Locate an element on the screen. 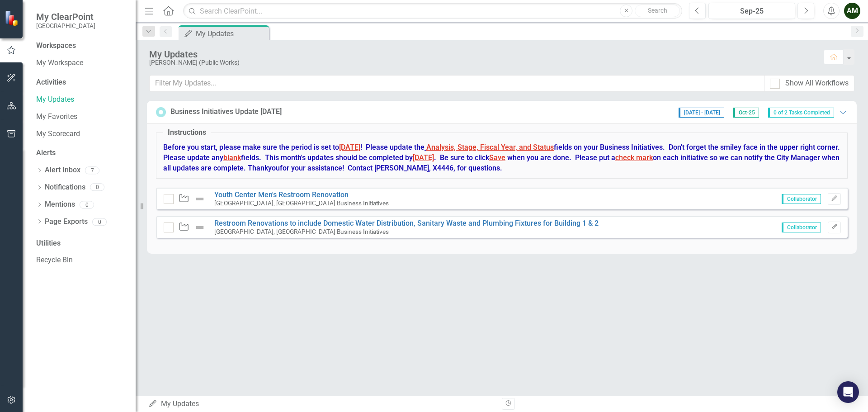  a: Page Exports is located at coordinates (66, 221).